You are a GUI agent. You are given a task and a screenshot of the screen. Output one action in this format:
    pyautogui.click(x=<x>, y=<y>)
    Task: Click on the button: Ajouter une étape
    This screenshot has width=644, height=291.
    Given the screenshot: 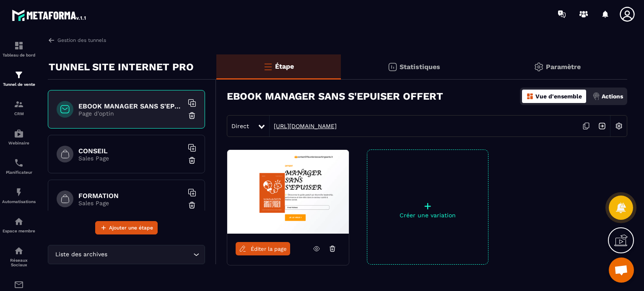 What is the action you would take?
    pyautogui.click(x=127, y=227)
    